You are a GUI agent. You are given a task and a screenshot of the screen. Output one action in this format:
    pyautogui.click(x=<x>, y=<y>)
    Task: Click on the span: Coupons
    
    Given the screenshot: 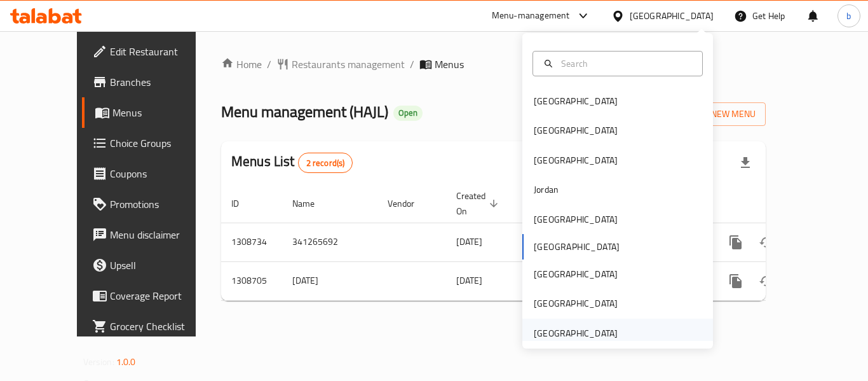 What is the action you would take?
    pyautogui.click(x=161, y=173)
    